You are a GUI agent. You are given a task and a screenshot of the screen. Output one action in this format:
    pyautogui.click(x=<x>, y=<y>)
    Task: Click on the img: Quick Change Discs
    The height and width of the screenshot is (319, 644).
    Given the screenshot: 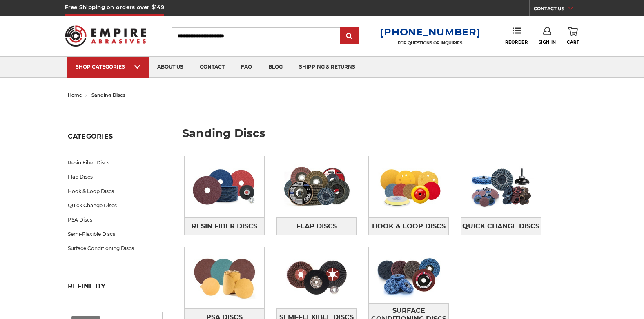 What is the action you would take?
    pyautogui.click(x=501, y=187)
    